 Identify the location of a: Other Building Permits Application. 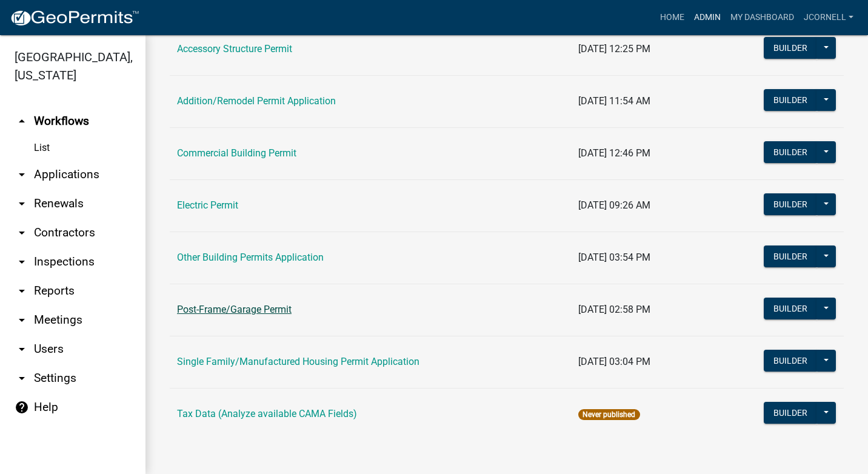
(250, 257).